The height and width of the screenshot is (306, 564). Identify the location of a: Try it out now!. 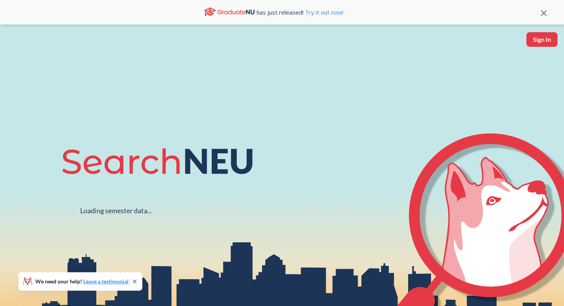
(323, 12).